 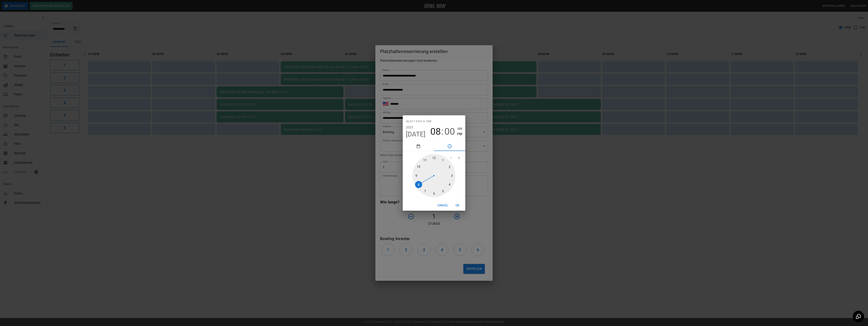 What do you see at coordinates (460, 129) in the screenshot?
I see `button: AM` at bounding box center [460, 129].